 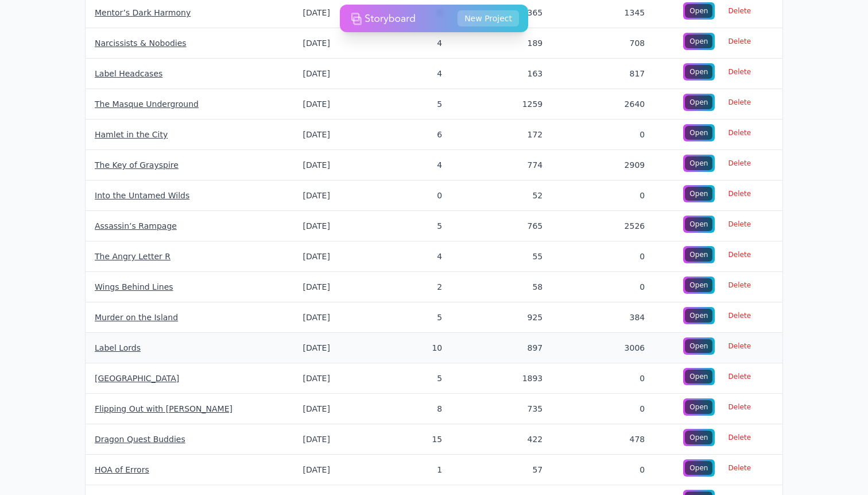 I want to click on td: 6, so click(x=411, y=135).